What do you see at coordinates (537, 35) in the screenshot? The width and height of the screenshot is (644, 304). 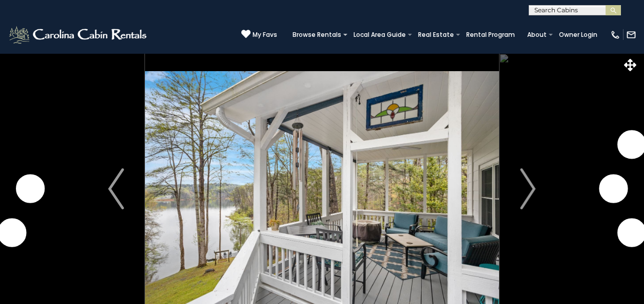 I see `a: About` at bounding box center [537, 35].